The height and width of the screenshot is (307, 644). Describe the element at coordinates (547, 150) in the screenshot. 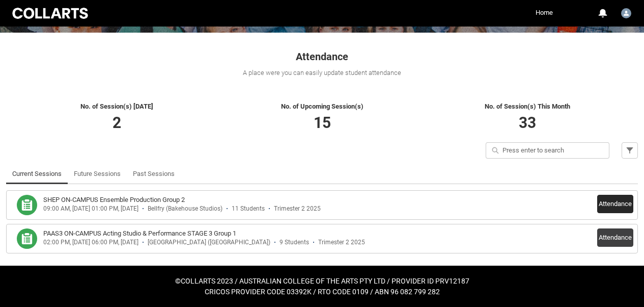

I see `input: Press enter to search` at that location.